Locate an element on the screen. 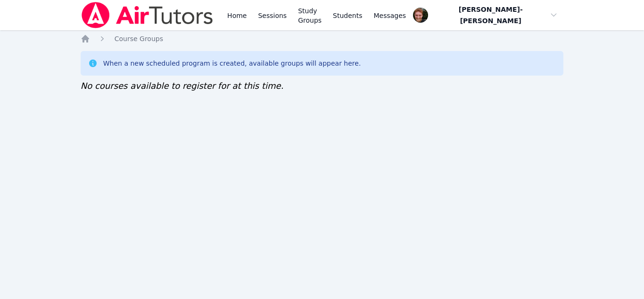 Image resolution: width=644 pixels, height=299 pixels. a: Course Groups is located at coordinates (138, 38).